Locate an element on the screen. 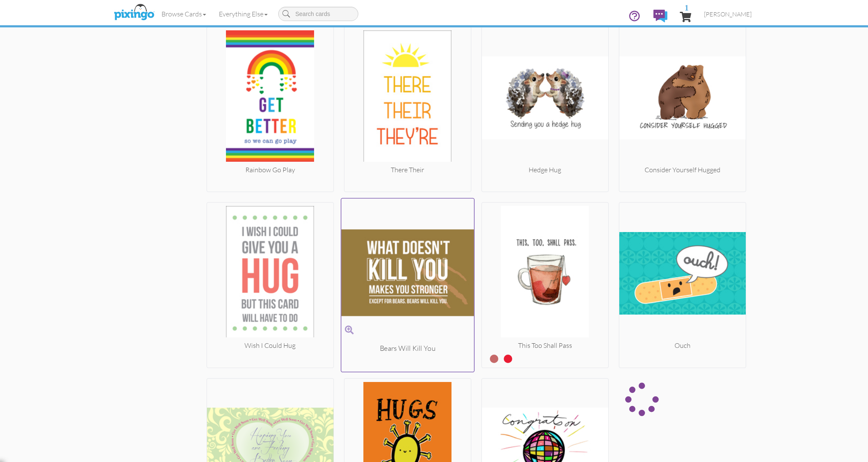  div: Ouch is located at coordinates (683, 345).